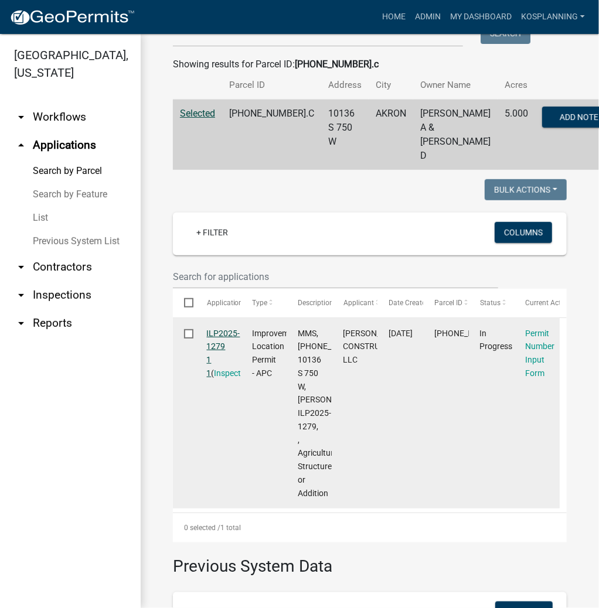 This screenshot has height=608, width=599. I want to click on datatable-header-cell: Current Activity, so click(537, 303).